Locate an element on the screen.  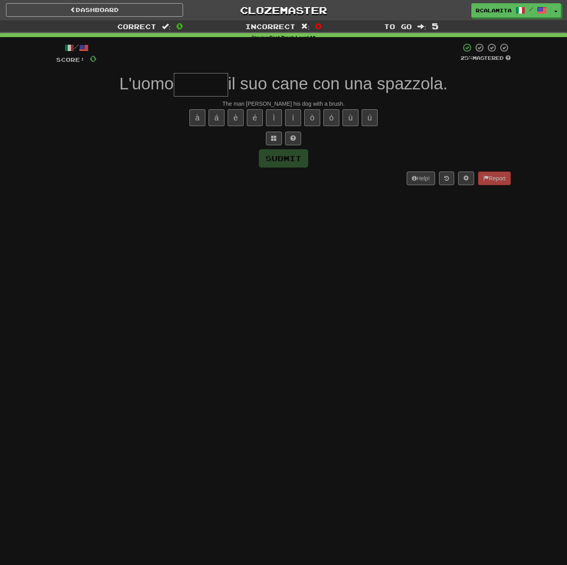
a: Dashboard is located at coordinates (95, 10).